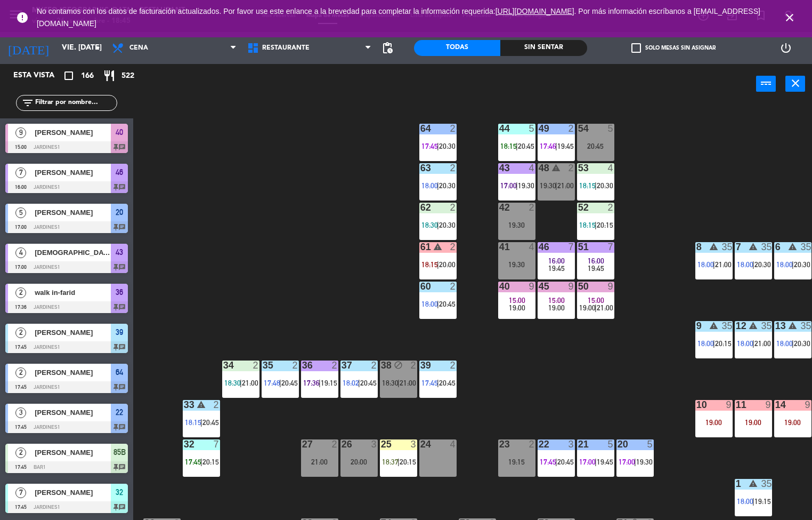 This screenshot has height=520, width=812. I want to click on div: 51, so click(578, 247).